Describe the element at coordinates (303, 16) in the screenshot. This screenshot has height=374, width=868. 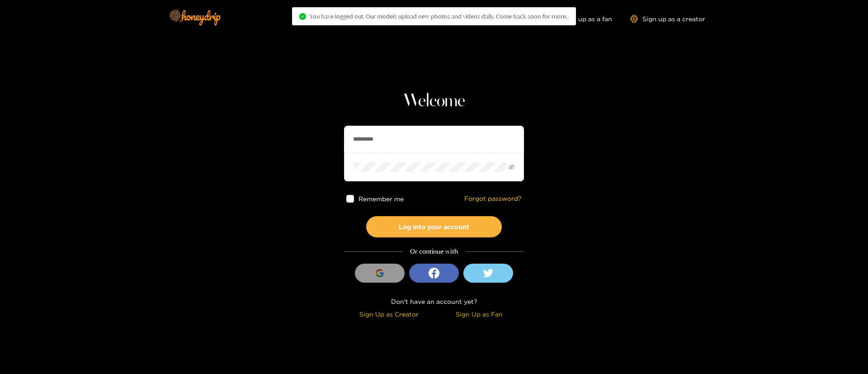
I see `span: check-circle` at that location.